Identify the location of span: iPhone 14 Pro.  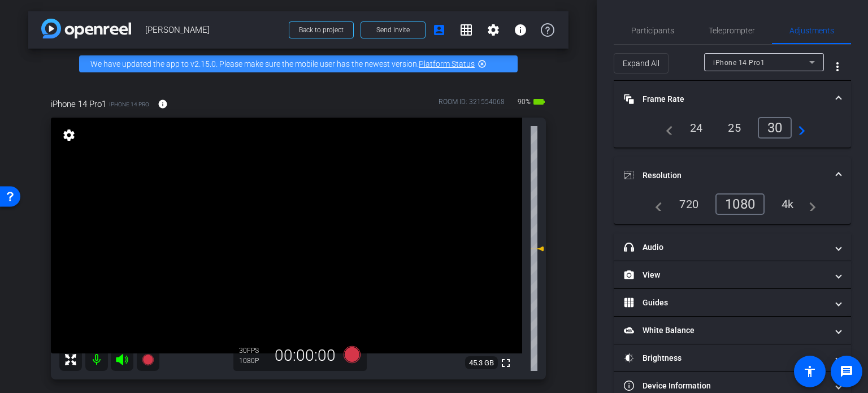
(129, 104).